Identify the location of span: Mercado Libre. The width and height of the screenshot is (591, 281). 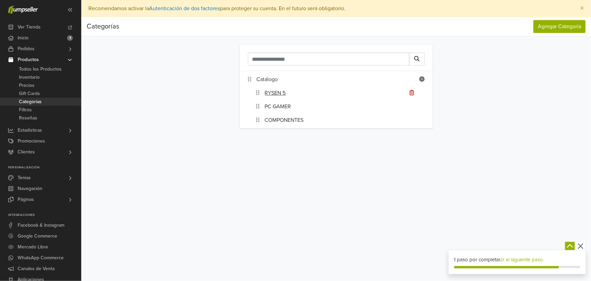
(33, 247).